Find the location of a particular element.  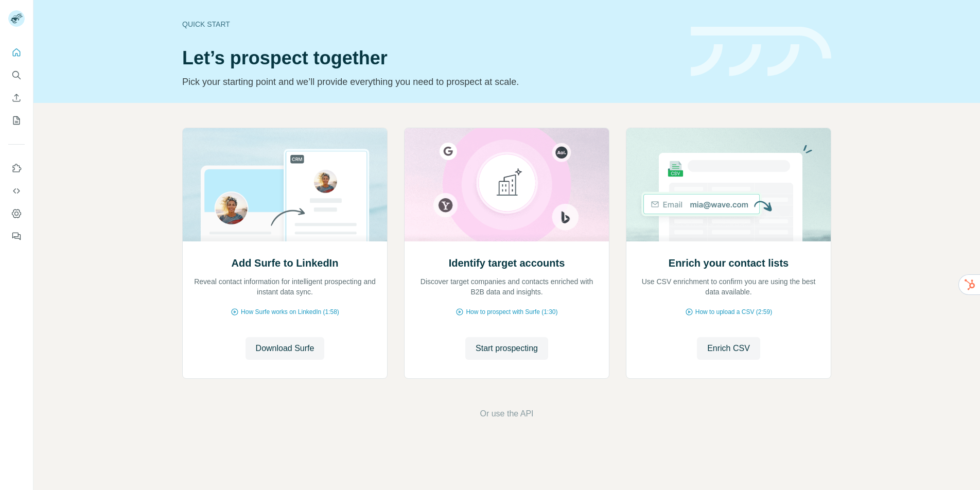

p: Pick your starting point and we’ll provide everything you need to prospect at scale. is located at coordinates (430, 82).